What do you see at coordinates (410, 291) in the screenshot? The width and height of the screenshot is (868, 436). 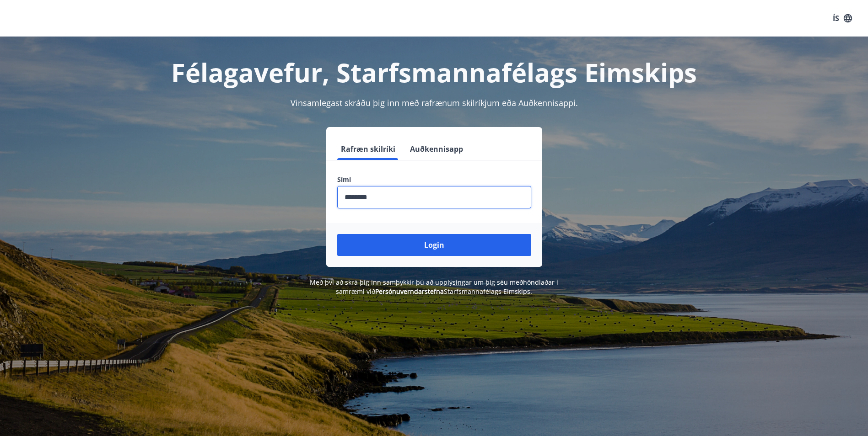 I see `a: Persónuverndarstefna` at bounding box center [410, 291].